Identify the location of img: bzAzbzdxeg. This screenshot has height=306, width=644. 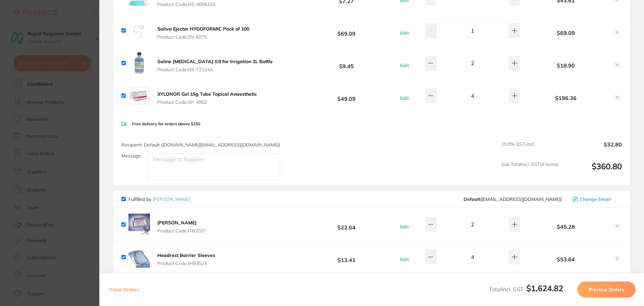
(139, 30).